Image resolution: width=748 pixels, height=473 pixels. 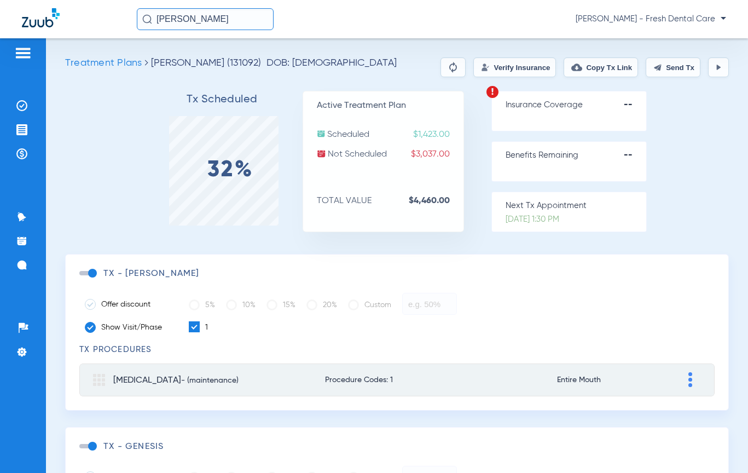 I want to click on span: Entire Mouth, so click(x=595, y=380).